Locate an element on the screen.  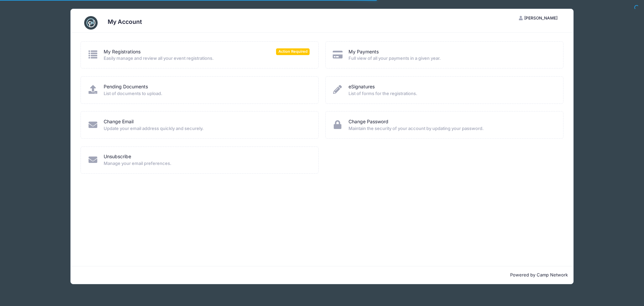
span: Maintain the security of your account by updating your password. is located at coordinates (451, 129).